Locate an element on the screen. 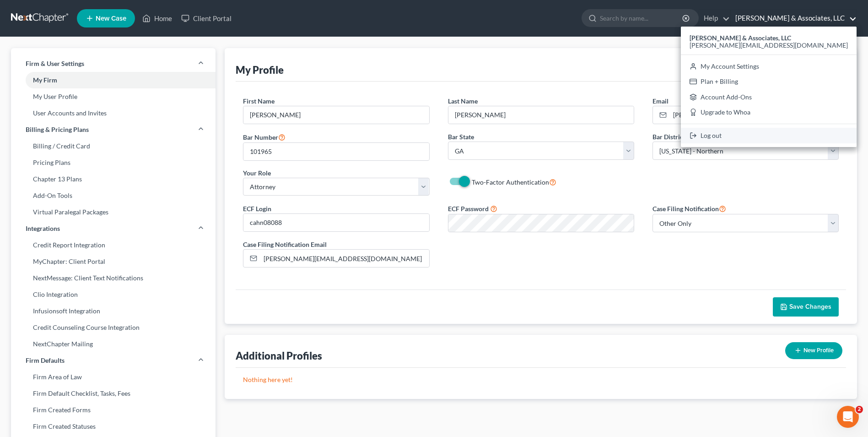  a: My User Profile is located at coordinates (113, 97).